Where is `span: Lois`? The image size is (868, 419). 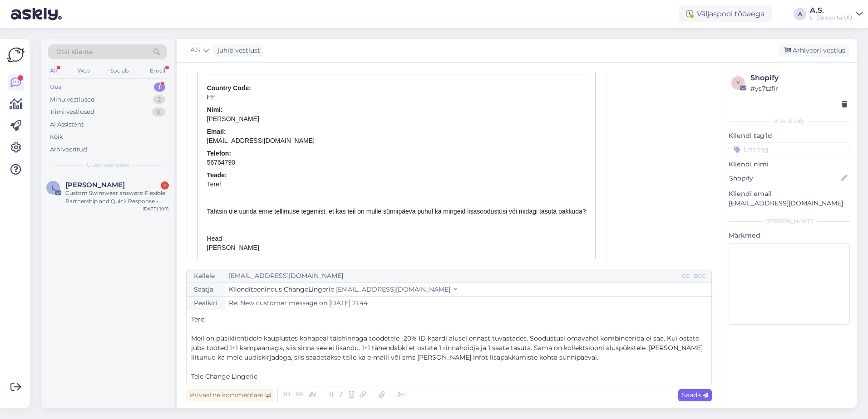 span: Lois is located at coordinates (95, 185).